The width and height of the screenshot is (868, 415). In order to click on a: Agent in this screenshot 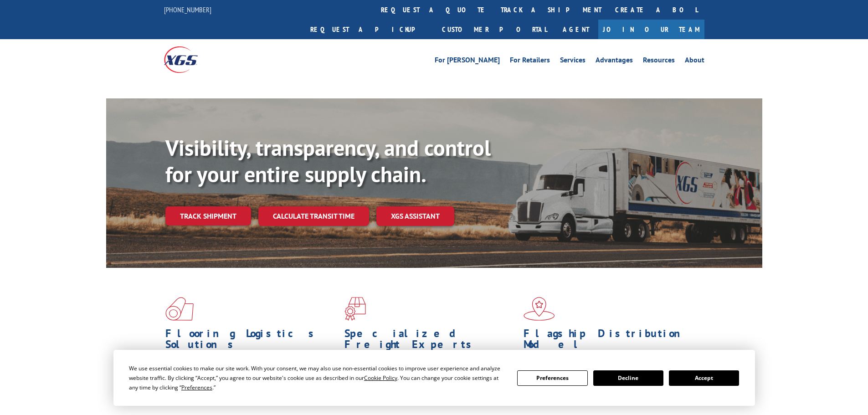, I will do `click(576, 29)`.